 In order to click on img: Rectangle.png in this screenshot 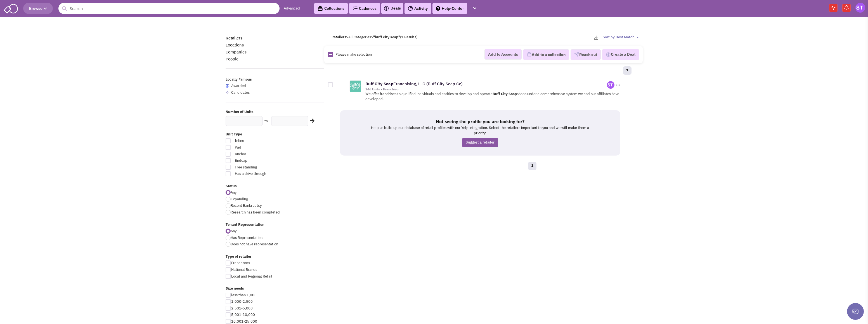, I will do `click(330, 55)`.